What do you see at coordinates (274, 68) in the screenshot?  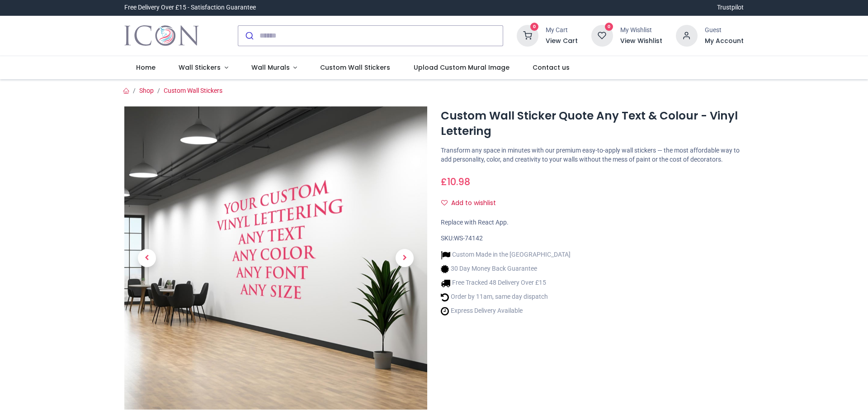 I see `a: Wall Murals` at bounding box center [274, 68].